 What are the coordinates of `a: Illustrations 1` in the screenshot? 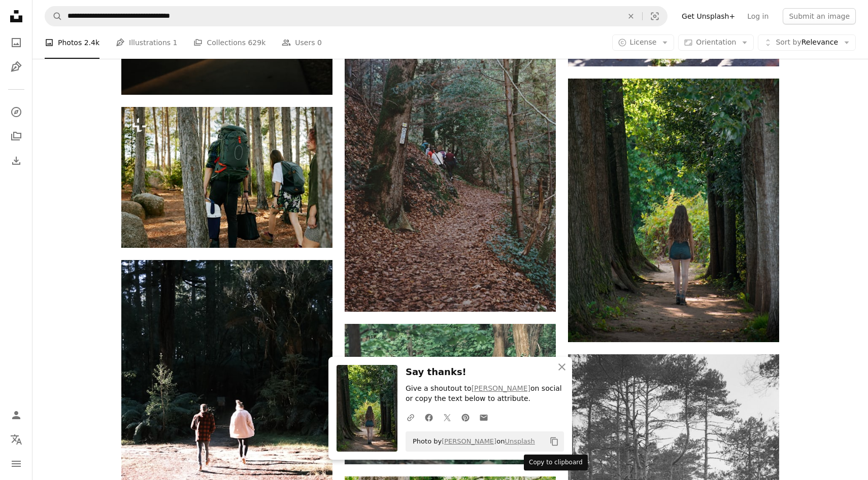 It's located at (146, 43).